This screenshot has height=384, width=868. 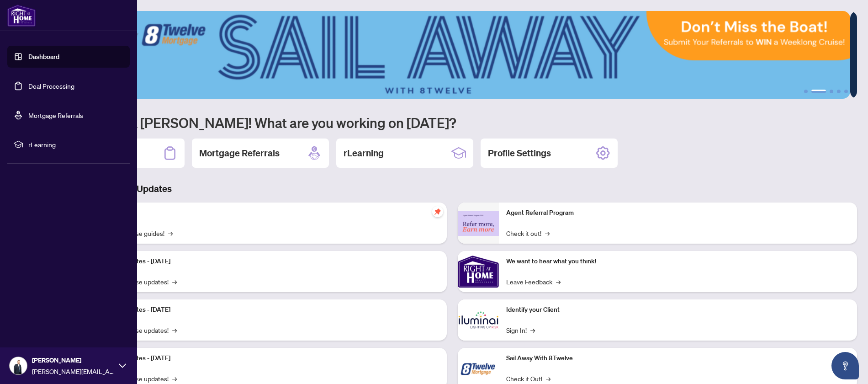 What do you see at coordinates (452, 188) in the screenshot?
I see `h3: Brokerage & Industry Updates` at bounding box center [452, 188].